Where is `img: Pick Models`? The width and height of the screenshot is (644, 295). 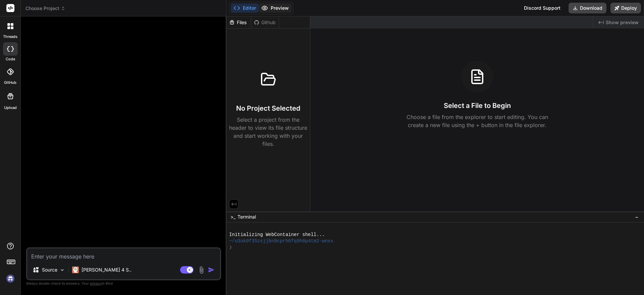 img: Pick Models is located at coordinates (62, 270).